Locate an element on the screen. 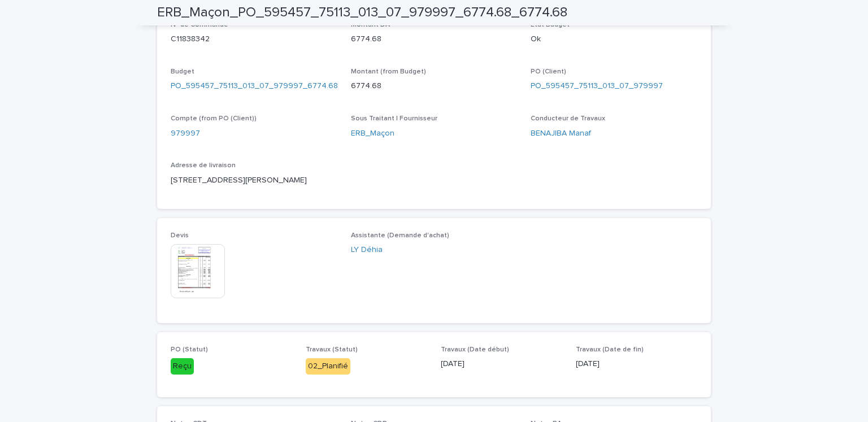  div: 02_Planifié is located at coordinates (328, 366).